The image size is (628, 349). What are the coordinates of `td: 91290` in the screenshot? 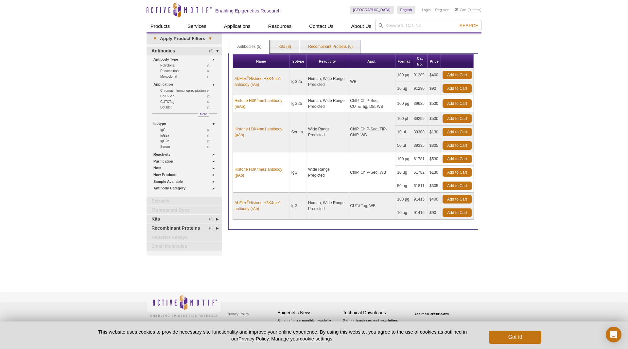 It's located at (420, 88).